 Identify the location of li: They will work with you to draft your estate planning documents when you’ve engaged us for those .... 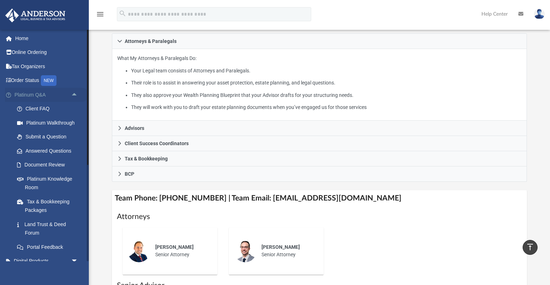
(326, 107).